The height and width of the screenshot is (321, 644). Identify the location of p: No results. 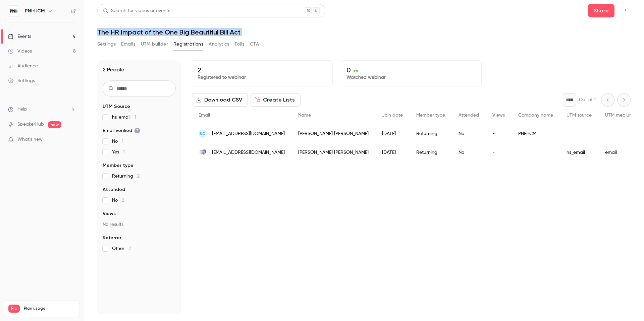
(139, 224).